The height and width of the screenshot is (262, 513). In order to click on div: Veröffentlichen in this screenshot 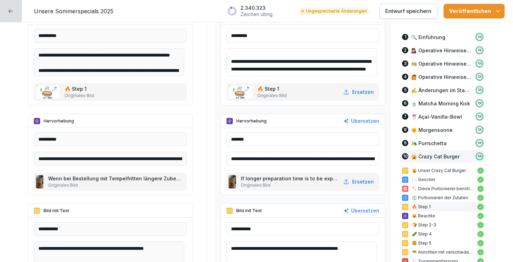, I will do `click(473, 11)`.